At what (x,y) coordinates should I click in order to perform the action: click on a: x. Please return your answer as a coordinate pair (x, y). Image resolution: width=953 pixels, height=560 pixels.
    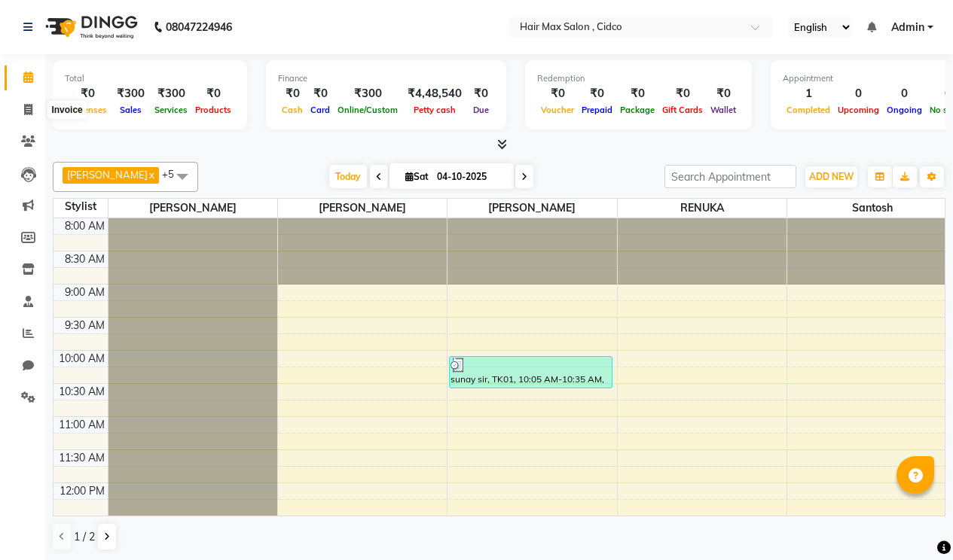
    Looking at the image, I should click on (151, 174).